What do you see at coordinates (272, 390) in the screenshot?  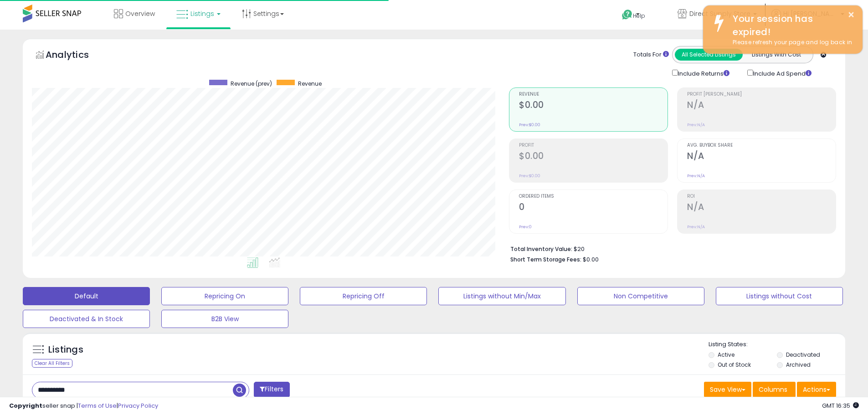 I see `button: Filters` at bounding box center [272, 390].